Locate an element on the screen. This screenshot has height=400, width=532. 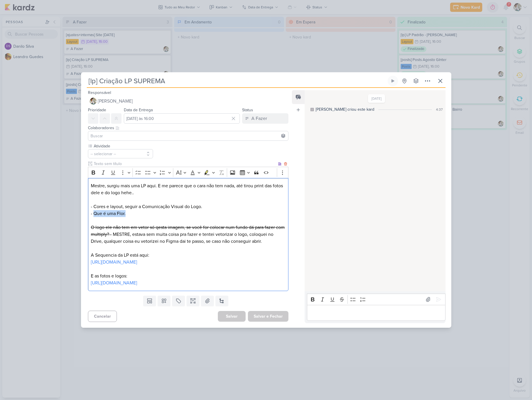
input: Kard Sem Título is located at coordinates (237, 81).